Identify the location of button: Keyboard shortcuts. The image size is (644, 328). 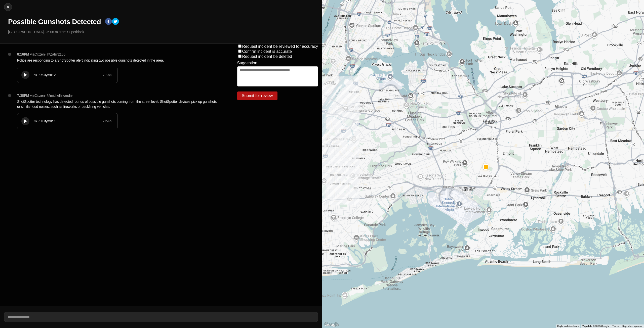
(568, 326).